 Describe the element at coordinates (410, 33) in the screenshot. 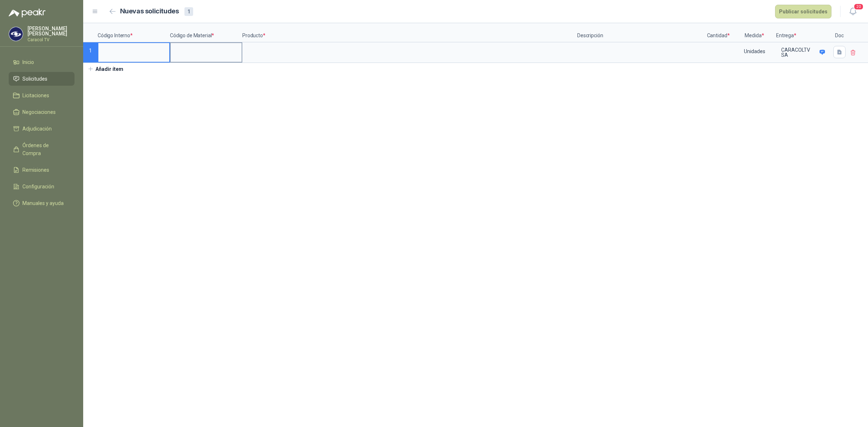

I see `p: Producto` at that location.